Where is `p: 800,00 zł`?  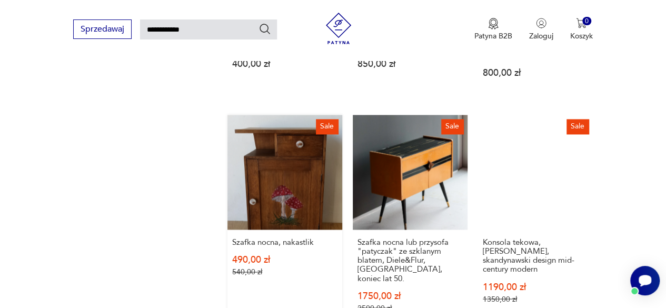 p: 800,00 zł is located at coordinates (535, 73).